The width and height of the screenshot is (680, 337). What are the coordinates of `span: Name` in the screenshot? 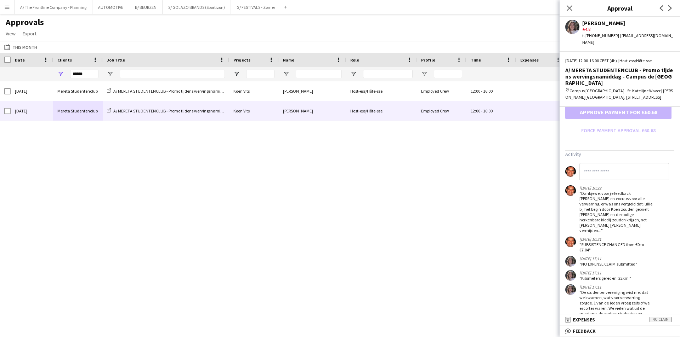 It's located at (288, 60).